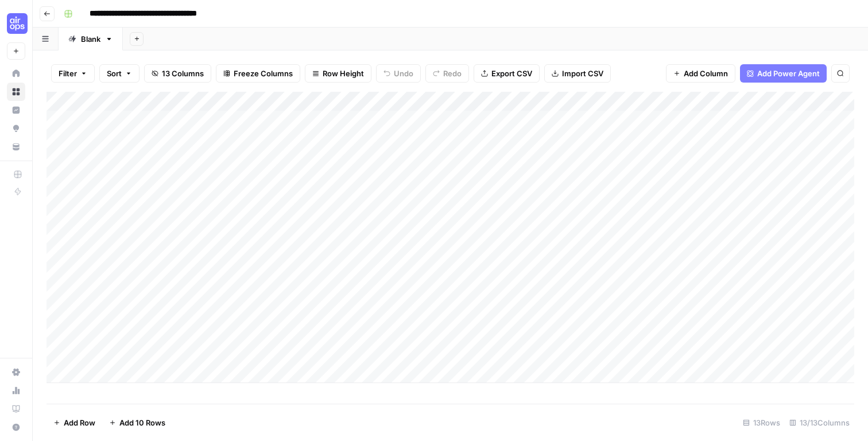  Describe the element at coordinates (177, 74) in the screenshot. I see `button: 13 Columns` at that location.